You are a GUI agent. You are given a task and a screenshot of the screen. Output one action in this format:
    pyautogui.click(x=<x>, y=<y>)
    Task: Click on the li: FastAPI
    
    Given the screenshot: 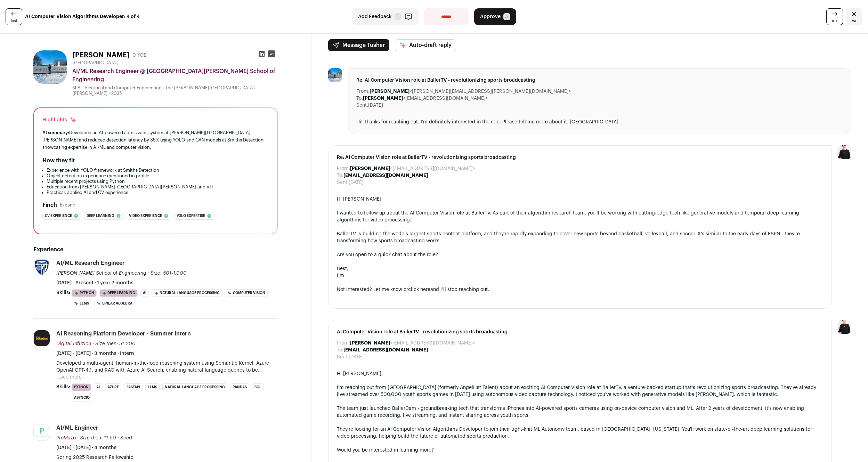 What is the action you would take?
    pyautogui.click(x=133, y=387)
    